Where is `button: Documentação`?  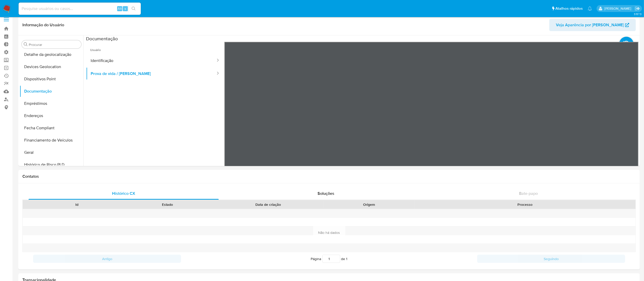 button: Documentação is located at coordinates (52, 91).